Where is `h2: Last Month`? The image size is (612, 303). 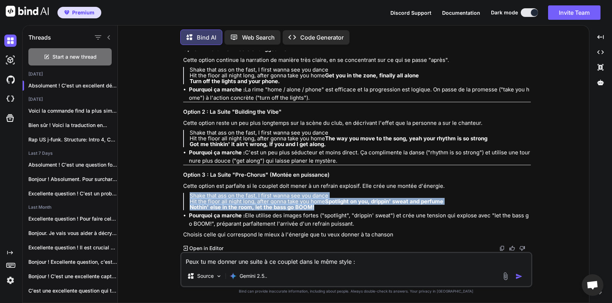
h2: Last Month is located at coordinates (70, 207).